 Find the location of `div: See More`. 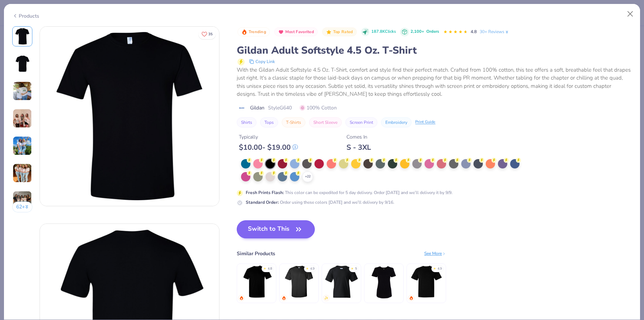

div: See More is located at coordinates (435, 253).